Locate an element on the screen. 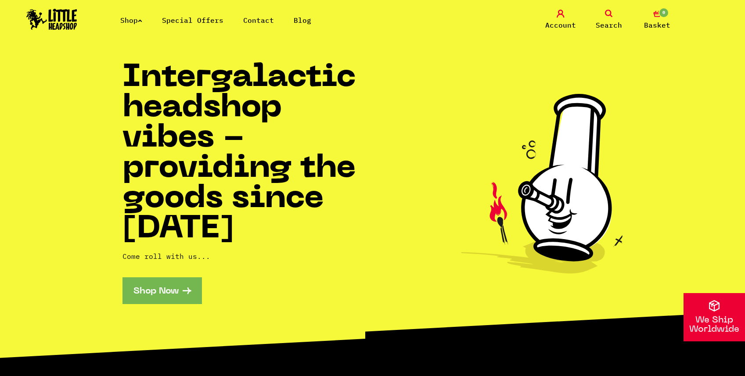 Image resolution: width=745 pixels, height=376 pixels. span: Search is located at coordinates (609, 25).